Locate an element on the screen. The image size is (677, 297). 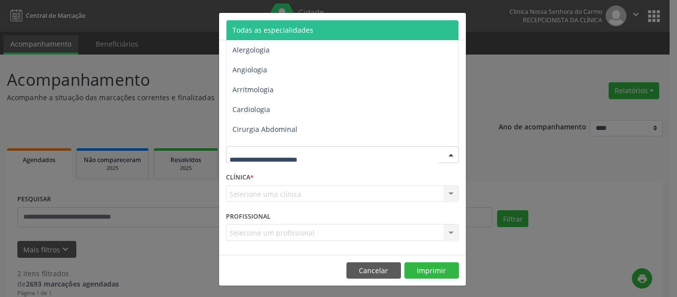
button: Cancelar is located at coordinates (374, 271).